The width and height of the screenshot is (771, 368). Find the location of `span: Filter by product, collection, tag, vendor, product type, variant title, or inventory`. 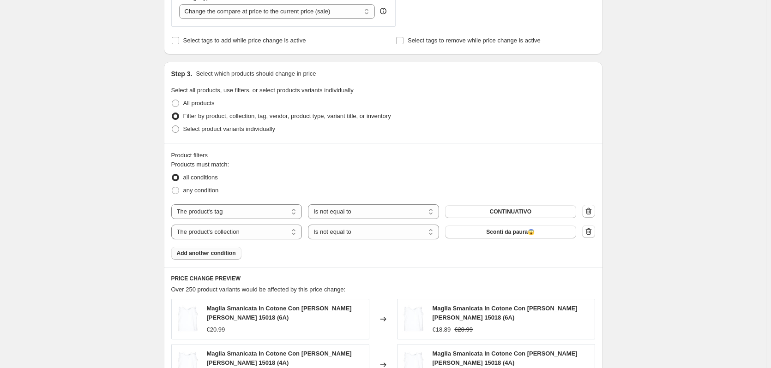

span: Filter by product, collection, tag, vendor, product type, variant title, or inventory is located at coordinates (287, 116).